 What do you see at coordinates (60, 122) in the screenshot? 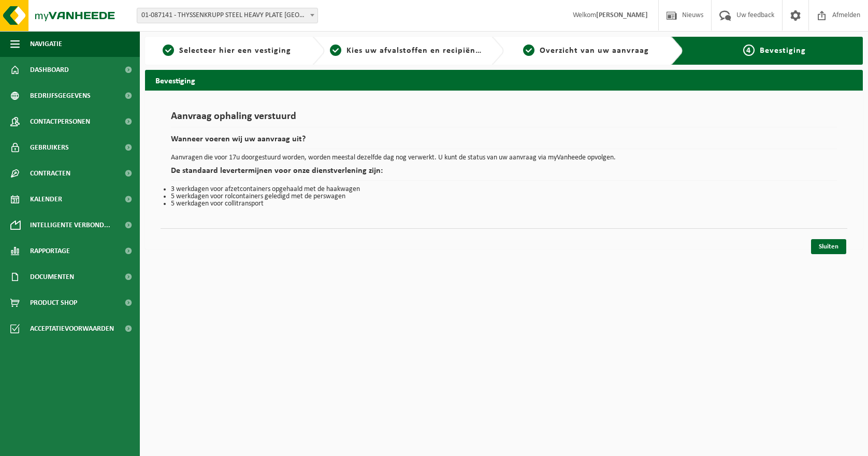
I see `span: Contactpersonen` at bounding box center [60, 122].